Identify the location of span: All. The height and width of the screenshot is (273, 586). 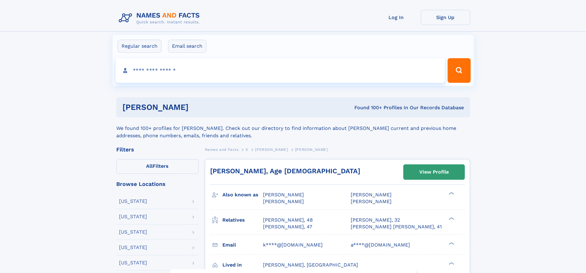
(149, 166).